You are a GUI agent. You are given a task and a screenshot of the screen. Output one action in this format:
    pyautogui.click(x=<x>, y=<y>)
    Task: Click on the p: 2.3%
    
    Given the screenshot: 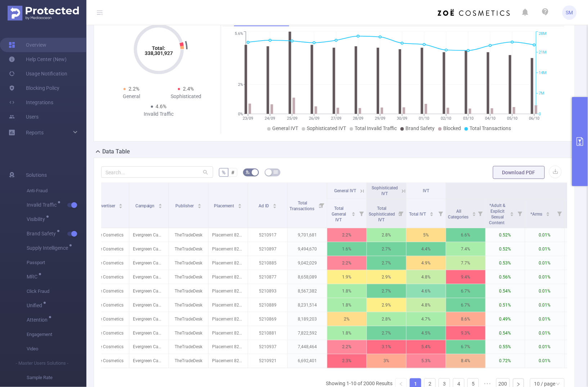 What is the action you would take?
    pyautogui.click(x=347, y=361)
    